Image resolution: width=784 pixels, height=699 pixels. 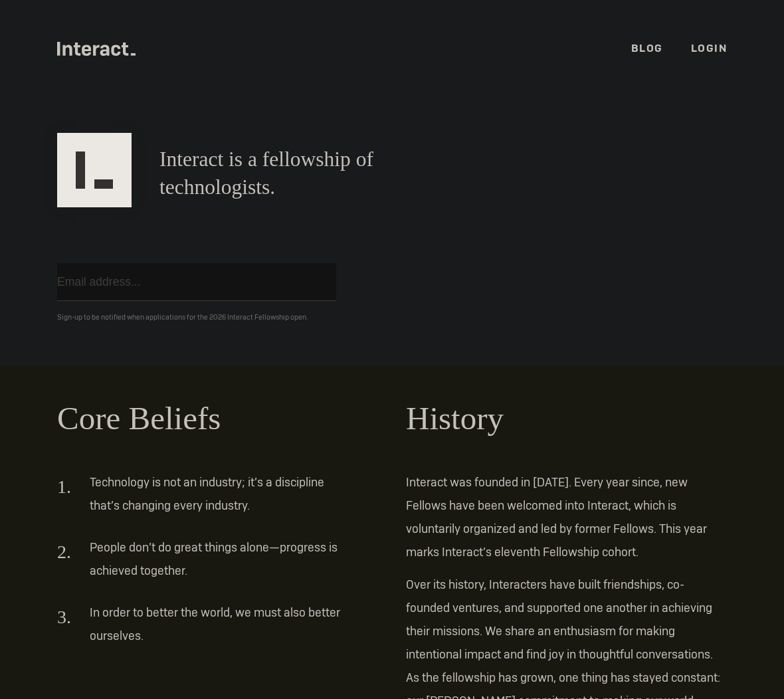 What do you see at coordinates (203, 498) in the screenshot?
I see `li: Technology is not an industry; it’s a discipline that’s changing every industry.` at bounding box center [203, 498].